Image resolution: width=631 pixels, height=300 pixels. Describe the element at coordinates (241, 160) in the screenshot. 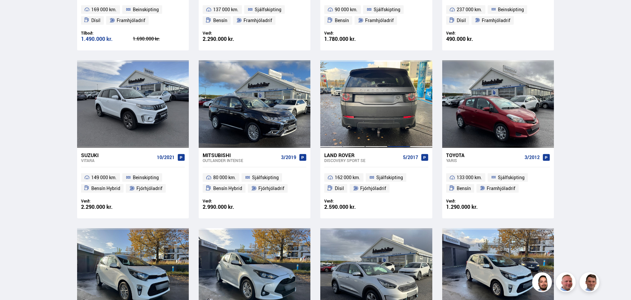

I see `div: Outlander INTENSE` at that location.